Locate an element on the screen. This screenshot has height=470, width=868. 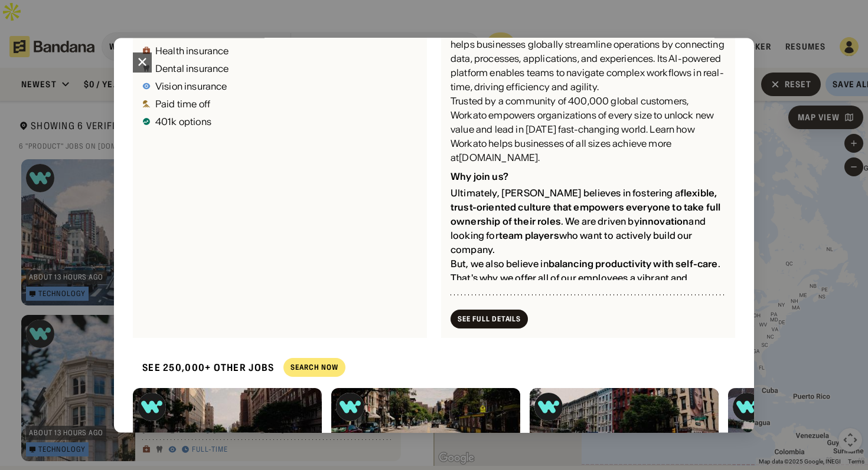
div: Vision insurance is located at coordinates (191, 87).